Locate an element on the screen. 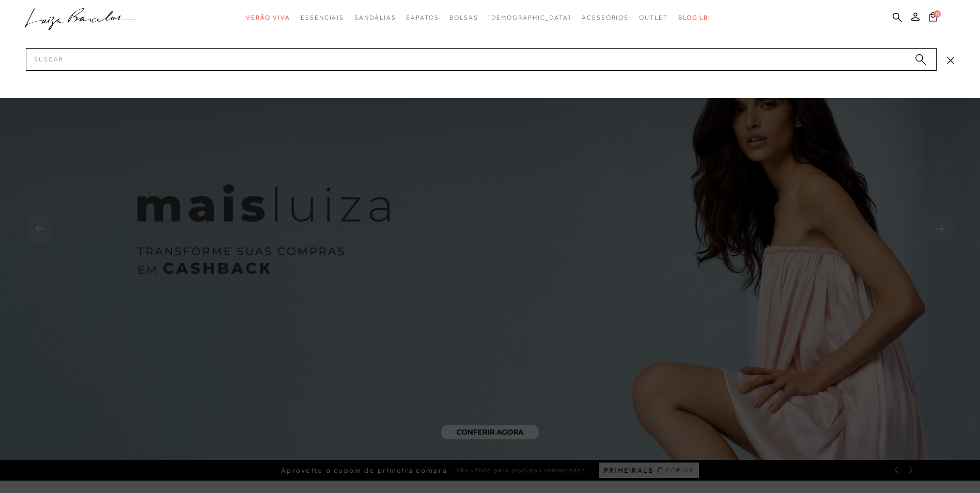 The image size is (980, 493). span: 0 is located at coordinates (937, 14).